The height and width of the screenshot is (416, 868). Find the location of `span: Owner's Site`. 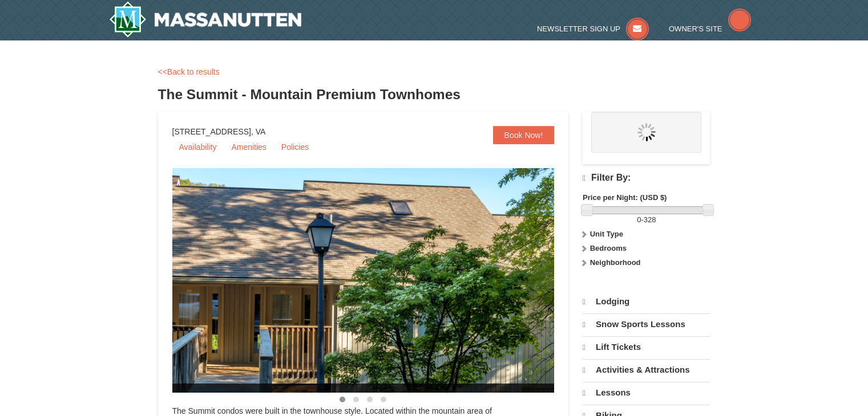

span: Owner's Site is located at coordinates (696, 29).